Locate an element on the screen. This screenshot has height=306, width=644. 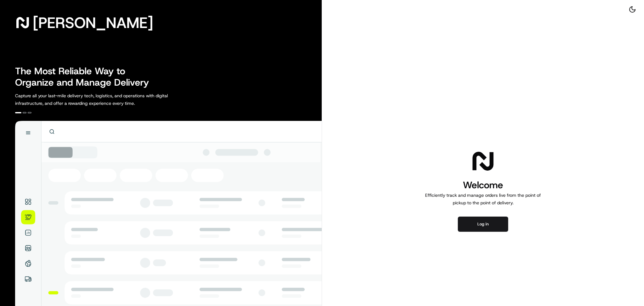
p: Efficiently track and manage orders live from the point of pickup to the point of delivery. is located at coordinates (483, 199).